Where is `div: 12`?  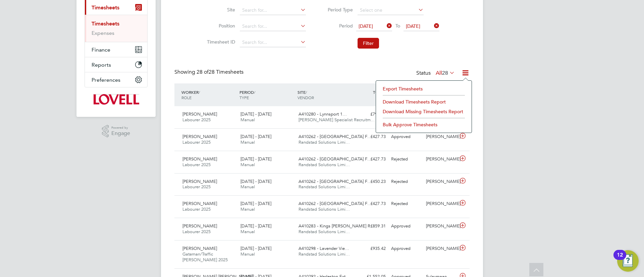
div: 12 is located at coordinates (620, 259).